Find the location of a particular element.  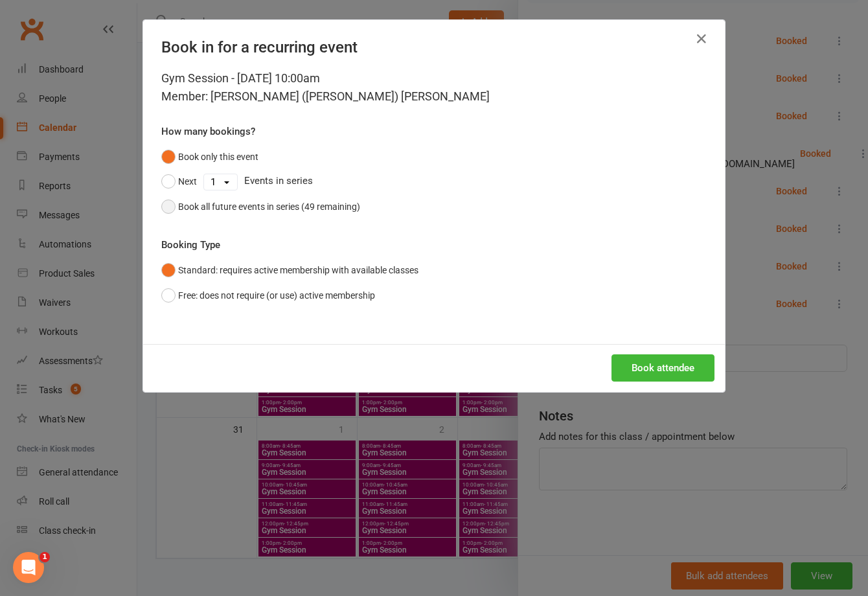

h4: Book in for a recurring event is located at coordinates (434, 47).